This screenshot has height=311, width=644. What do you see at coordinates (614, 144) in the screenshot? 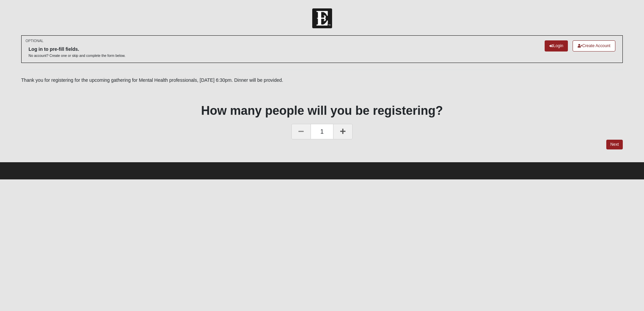
I see `a: Next` at bounding box center [614, 144].